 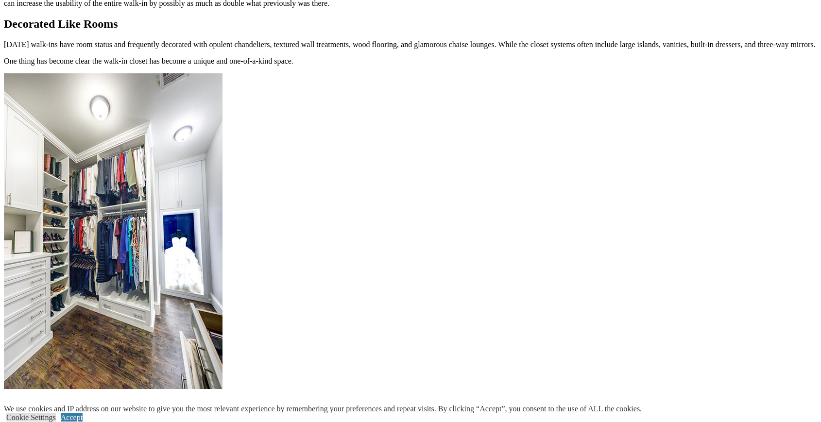 I want to click on div: We use cookies and IP address on our website to give you the most relevant experience by remember..., so click(x=322, y=409).